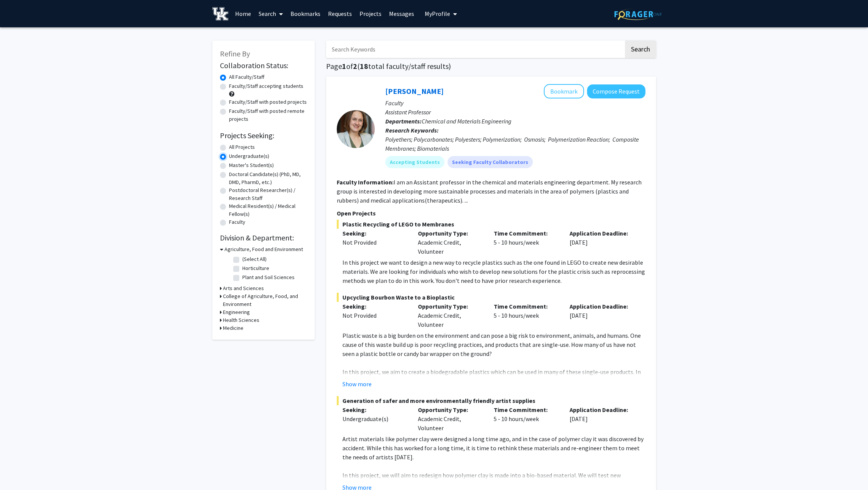 The width and height of the screenshot is (868, 490). Describe the element at coordinates (475, 49) in the screenshot. I see `input: Search Keywords` at that location.